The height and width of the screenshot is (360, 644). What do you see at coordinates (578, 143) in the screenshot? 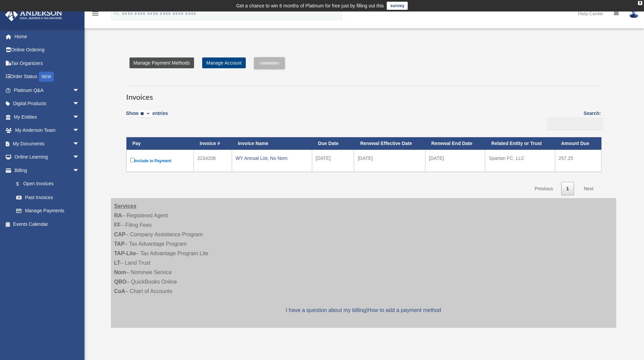
I see `th: Amount Due: activate to sort column ascending` at bounding box center [578, 143].